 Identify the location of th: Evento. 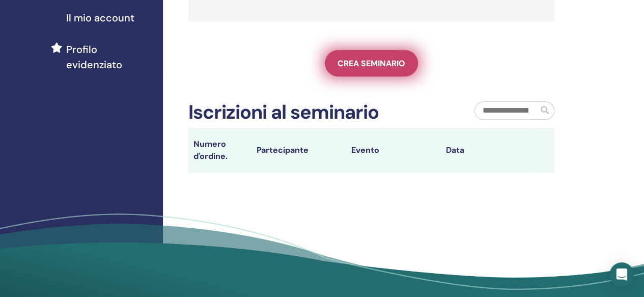
(393, 150).